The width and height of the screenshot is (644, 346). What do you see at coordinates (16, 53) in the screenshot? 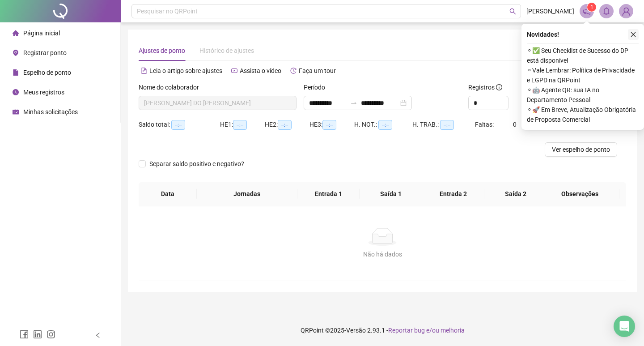
I see `span: environment` at bounding box center [16, 53].